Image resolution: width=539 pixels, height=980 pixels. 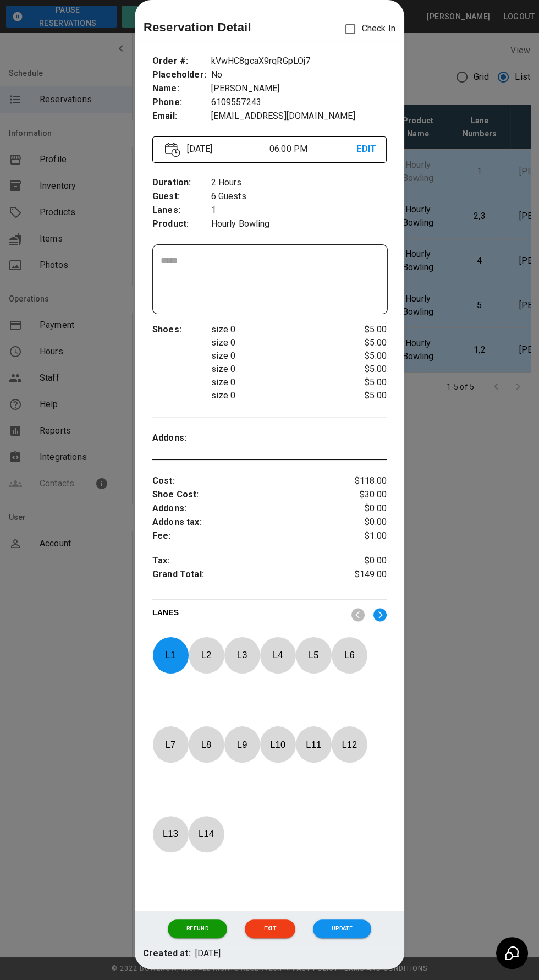 I want to click on p: L 5, so click(x=313, y=655).